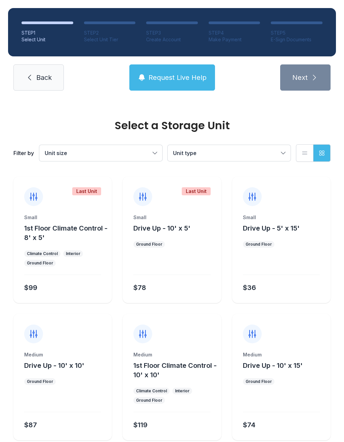  Describe the element at coordinates (66, 233) in the screenshot. I see `span: 1st Floor Climate Control - 8' x 5'` at that location.